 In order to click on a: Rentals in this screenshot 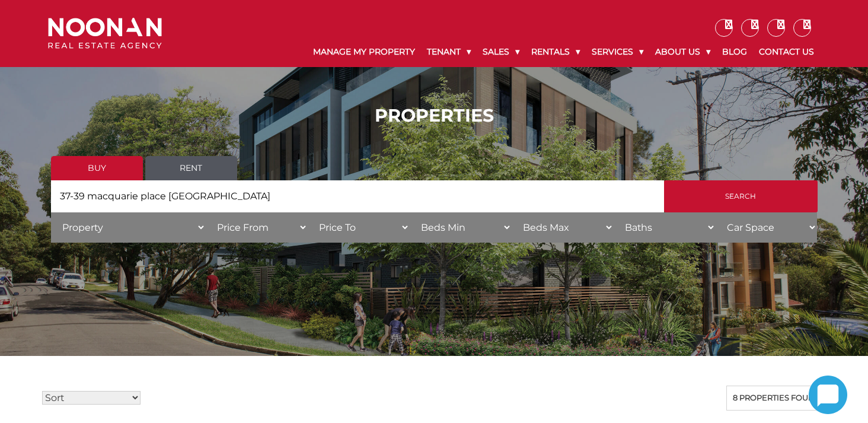, I will do `click(556, 51)`.